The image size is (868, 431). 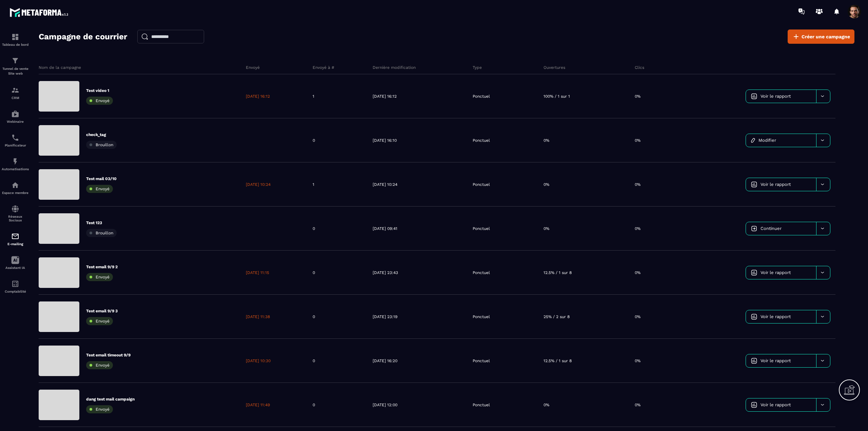 I want to click on a: Créer une campagne, so click(x=820, y=36).